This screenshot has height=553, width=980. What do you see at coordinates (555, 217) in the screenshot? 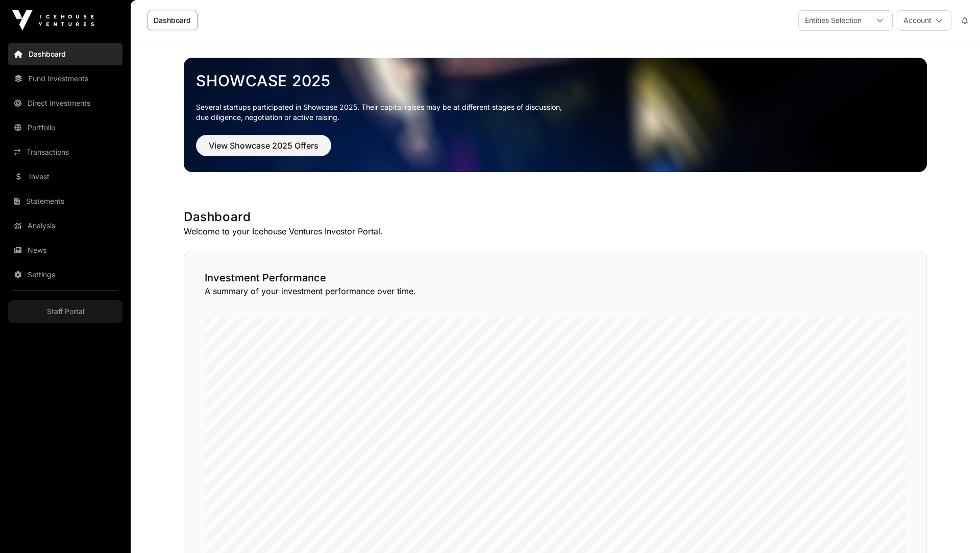
I see `h1: Dashboard` at bounding box center [555, 217].